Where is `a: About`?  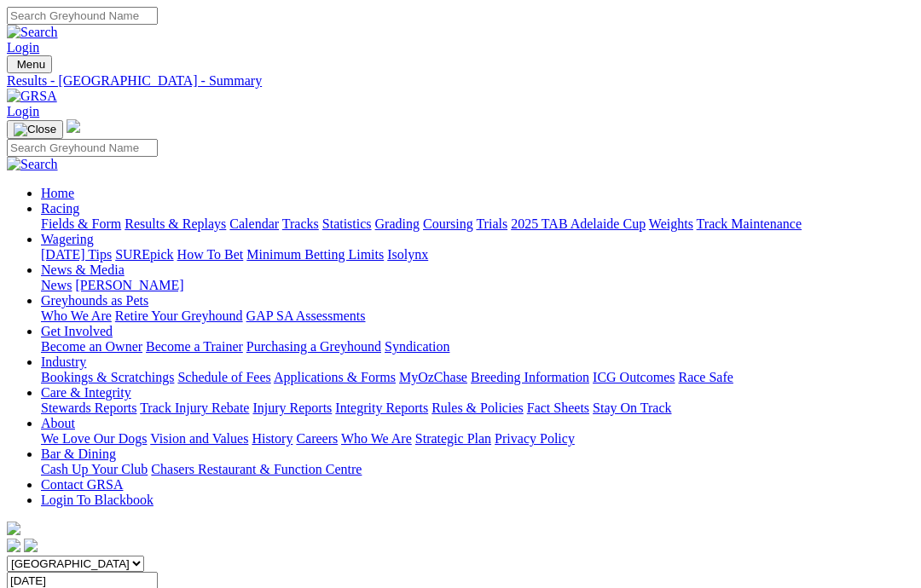 a: About is located at coordinates (58, 422).